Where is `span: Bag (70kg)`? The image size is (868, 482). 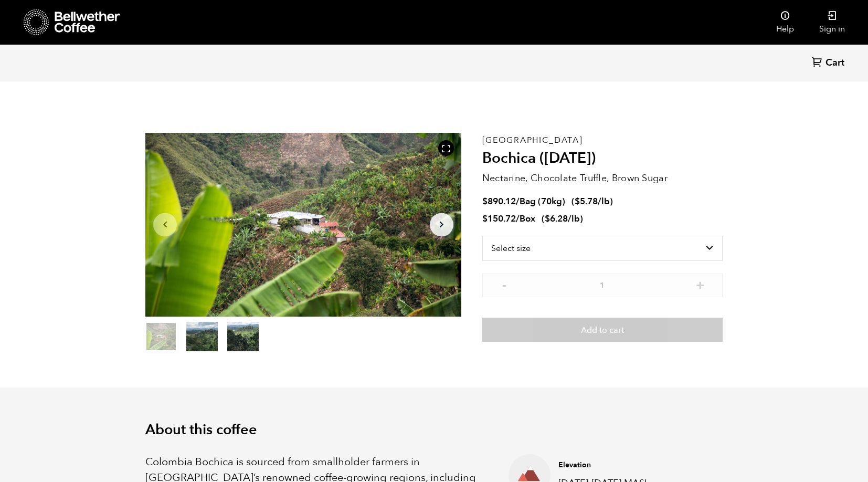 span: Bag (70kg) is located at coordinates (542, 201).